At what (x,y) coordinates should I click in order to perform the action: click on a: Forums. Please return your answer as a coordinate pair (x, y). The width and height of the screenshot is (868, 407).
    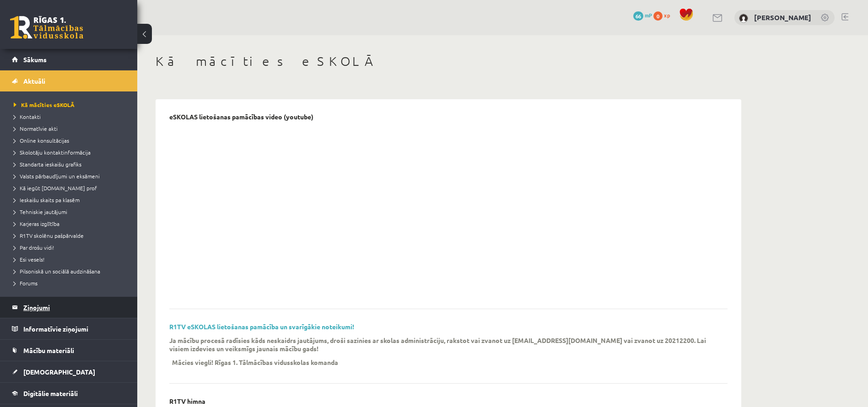
    Looking at the image, I should click on (71, 283).